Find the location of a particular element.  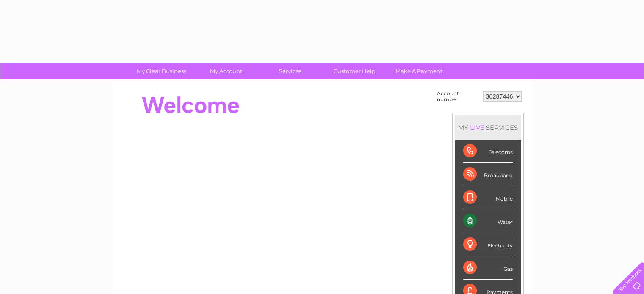

a: My Clear Business is located at coordinates (162, 71).